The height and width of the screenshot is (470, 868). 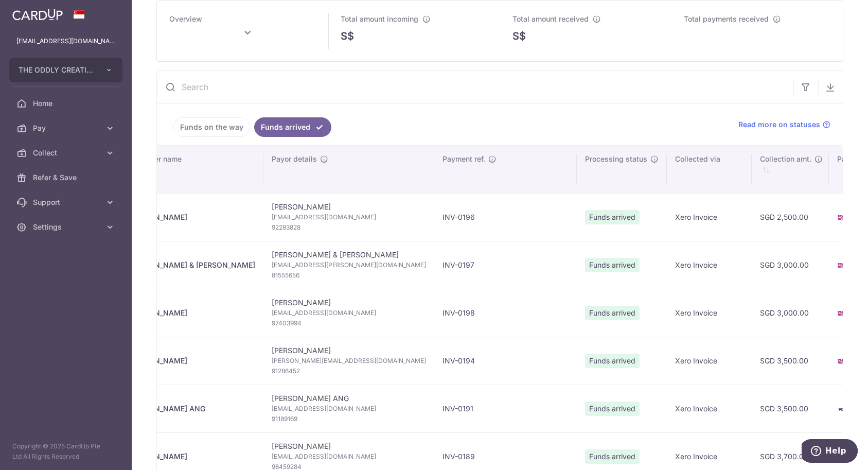 I want to click on span: Overview, so click(x=186, y=19).